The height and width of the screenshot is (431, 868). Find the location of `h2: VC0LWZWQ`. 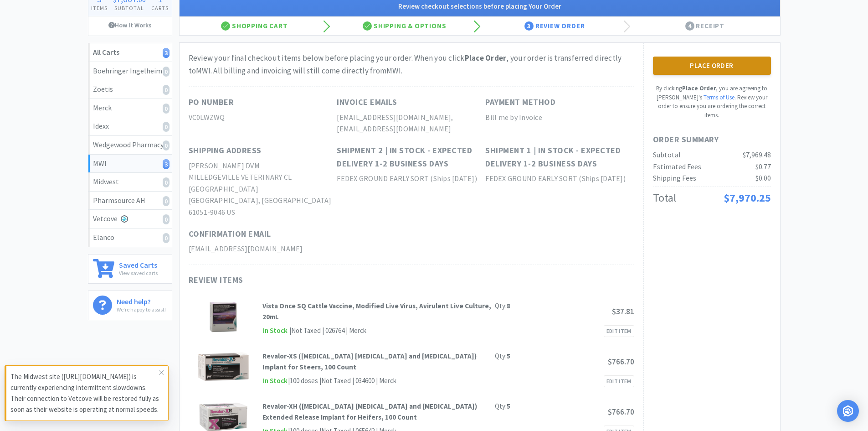

h2: VC0LWZWQ is located at coordinates (263, 118).